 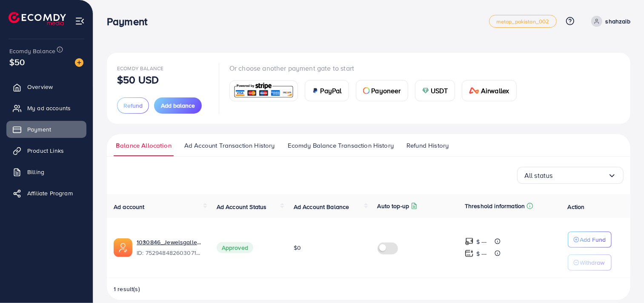 What do you see at coordinates (495, 206) in the screenshot?
I see `p: Threshold information` at bounding box center [495, 206].